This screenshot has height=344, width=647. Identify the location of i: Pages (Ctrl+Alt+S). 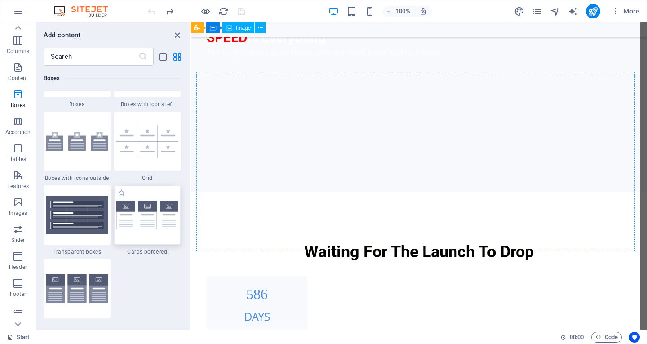
(537, 11).